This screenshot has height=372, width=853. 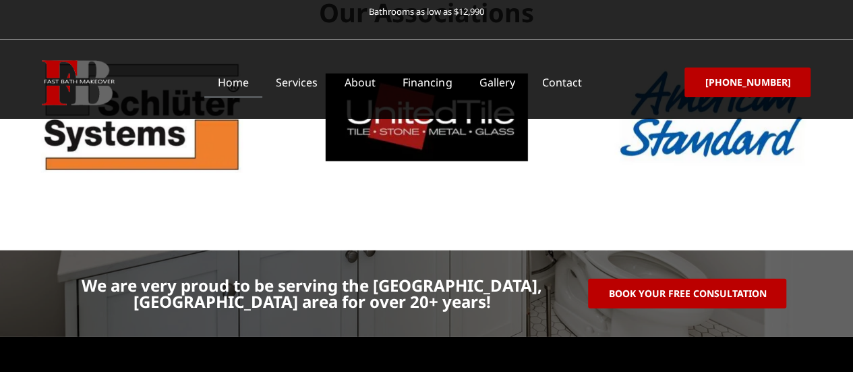 I want to click on a: About, so click(x=360, y=82).